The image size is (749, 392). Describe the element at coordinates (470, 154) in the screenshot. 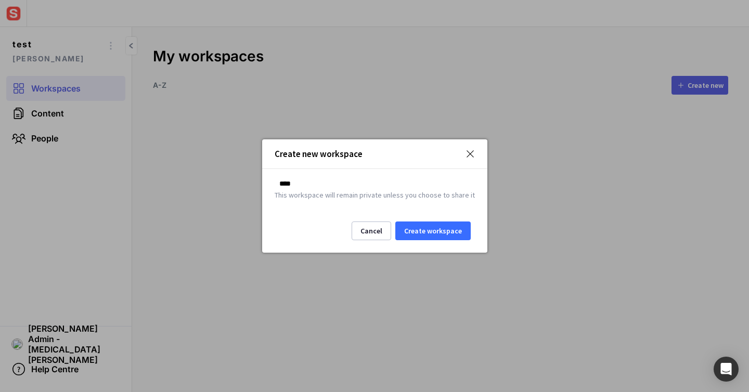

I see `img: icon-outline__close-thin.svg` at that location.